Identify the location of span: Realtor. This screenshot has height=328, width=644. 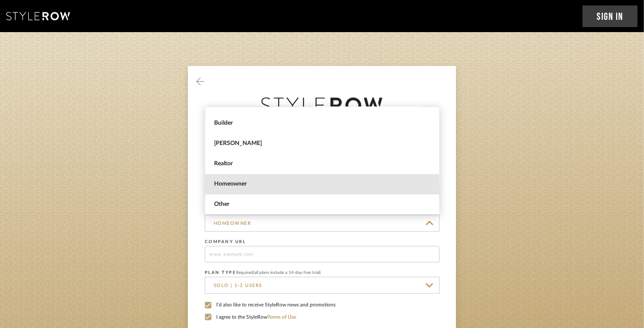
(323, 164).